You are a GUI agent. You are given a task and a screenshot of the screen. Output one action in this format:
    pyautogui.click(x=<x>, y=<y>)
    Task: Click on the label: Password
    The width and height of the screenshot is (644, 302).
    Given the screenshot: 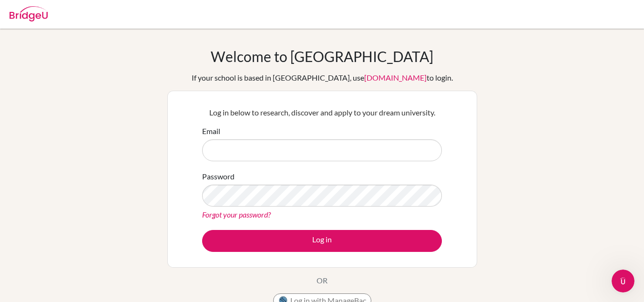 What is the action you would take?
    pyautogui.click(x=218, y=176)
    